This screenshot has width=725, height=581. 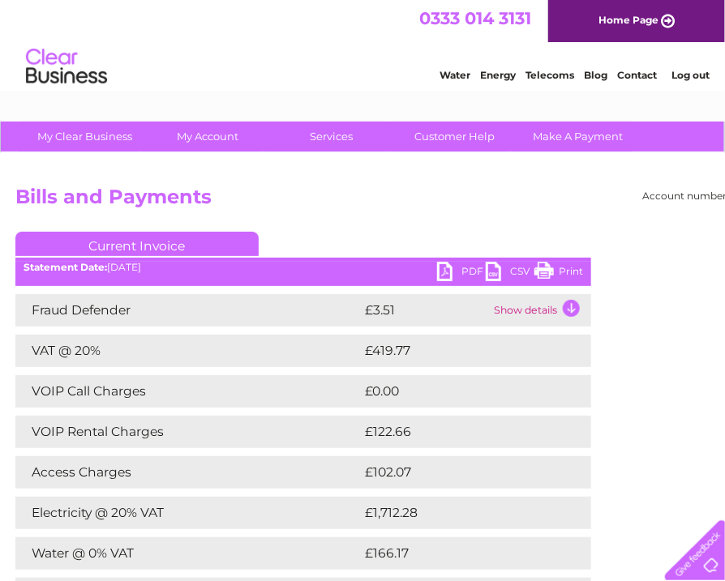 What do you see at coordinates (454, 136) in the screenshot?
I see `a: Customer Help` at bounding box center [454, 136].